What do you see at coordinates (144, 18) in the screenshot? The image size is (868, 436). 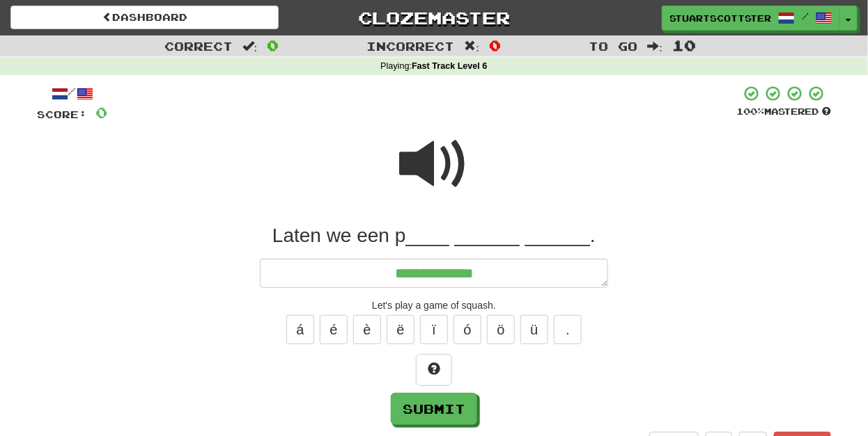 I see `a: Dashboard` at bounding box center [144, 18].